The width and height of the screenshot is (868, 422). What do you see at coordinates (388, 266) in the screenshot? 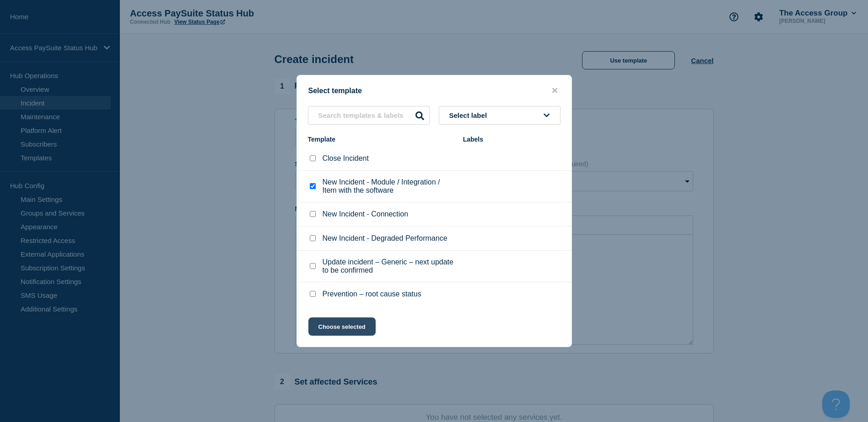
I see `p: Update incident – Generic – next update to be confirmed` at bounding box center [388, 266].